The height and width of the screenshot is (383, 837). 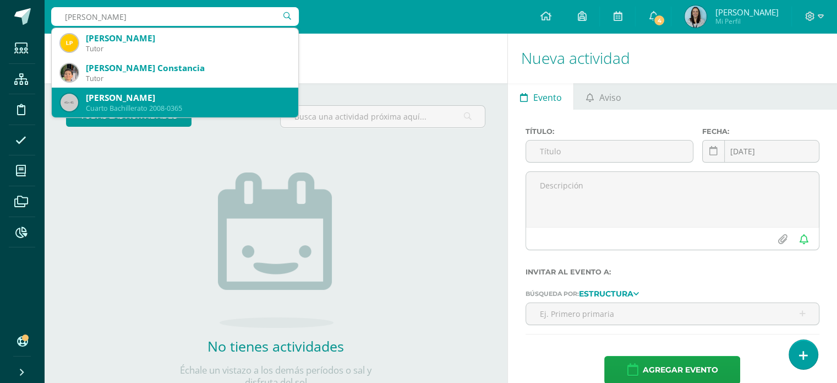 I want to click on img: no_activities.png, so click(x=276, y=250).